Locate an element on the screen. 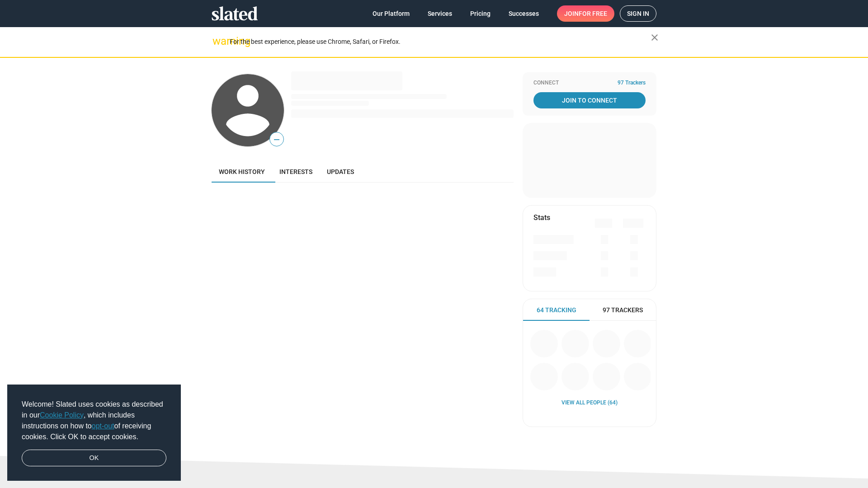  div: For the best experience, please use Chrome, Safari, or Firefox. is located at coordinates (440, 42).